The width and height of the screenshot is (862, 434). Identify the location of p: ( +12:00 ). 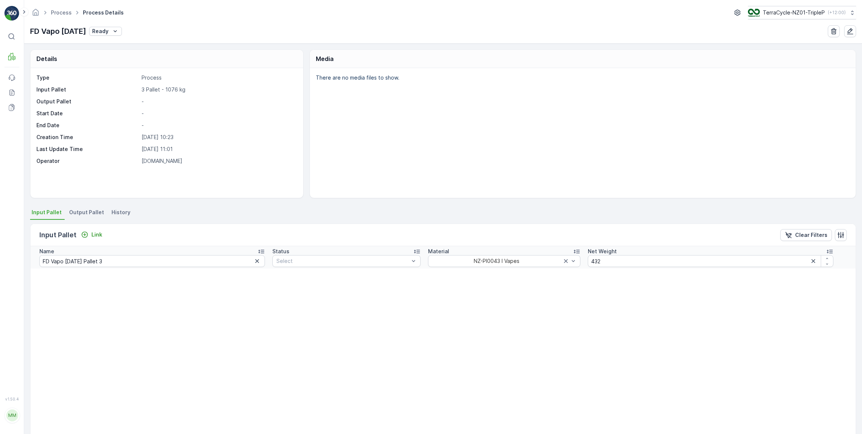
(837, 13).